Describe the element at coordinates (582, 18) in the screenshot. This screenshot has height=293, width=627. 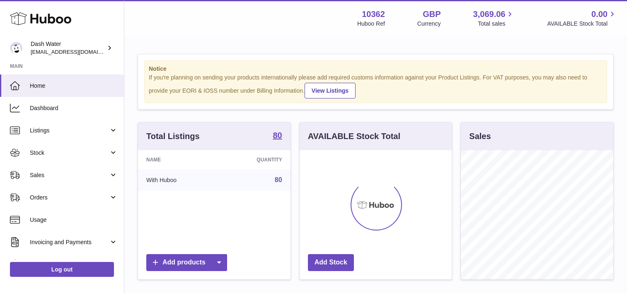
I see `a: 0.00 AVAILABLE Stock Total` at that location.